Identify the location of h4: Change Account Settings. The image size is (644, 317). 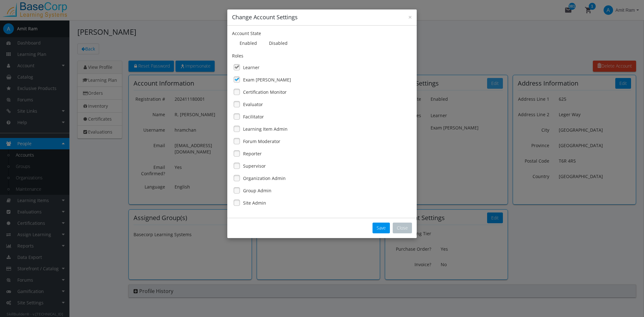
(322, 17).